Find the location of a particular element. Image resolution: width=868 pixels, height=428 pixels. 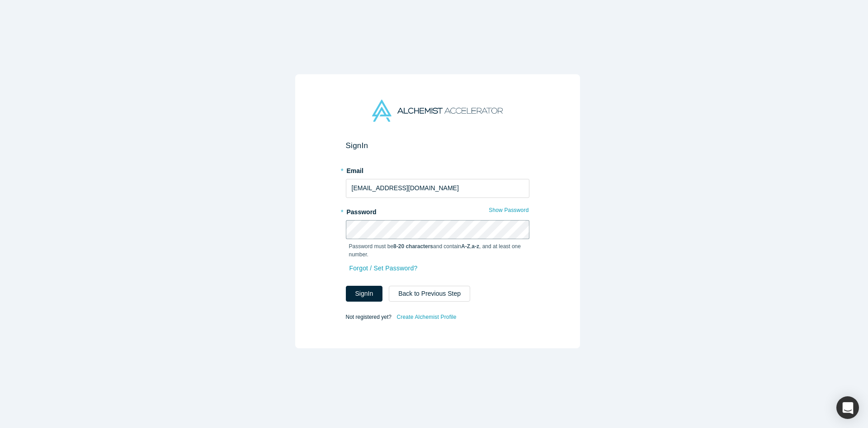

strong: A-Z is located at coordinates (466, 246).